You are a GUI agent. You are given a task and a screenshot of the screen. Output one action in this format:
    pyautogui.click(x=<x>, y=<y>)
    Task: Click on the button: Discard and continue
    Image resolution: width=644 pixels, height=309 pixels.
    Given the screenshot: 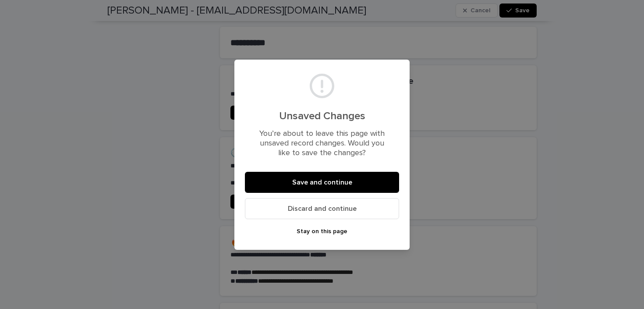 What is the action you would take?
    pyautogui.click(x=322, y=209)
    